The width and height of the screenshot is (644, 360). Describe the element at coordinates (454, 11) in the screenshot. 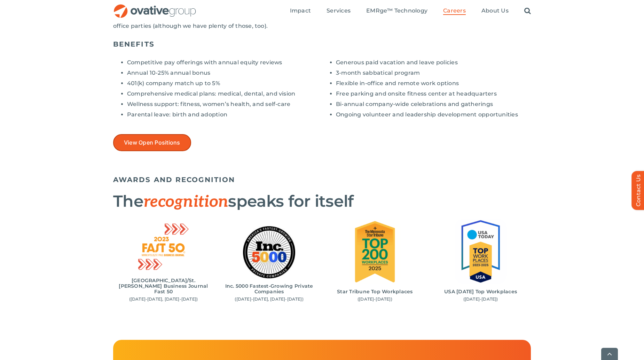

I see `a: Careers` at that location.